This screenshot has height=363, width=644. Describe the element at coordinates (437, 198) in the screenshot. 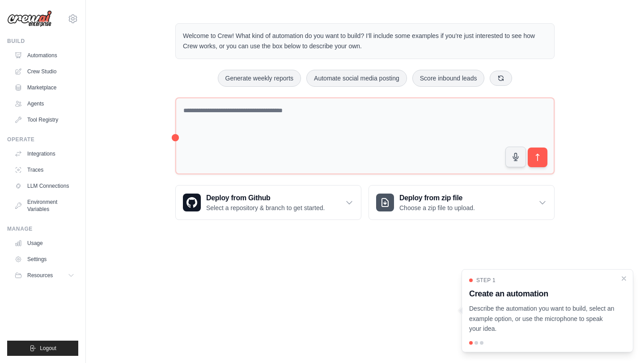

I see `h3: Deploy from zip file` at that location.